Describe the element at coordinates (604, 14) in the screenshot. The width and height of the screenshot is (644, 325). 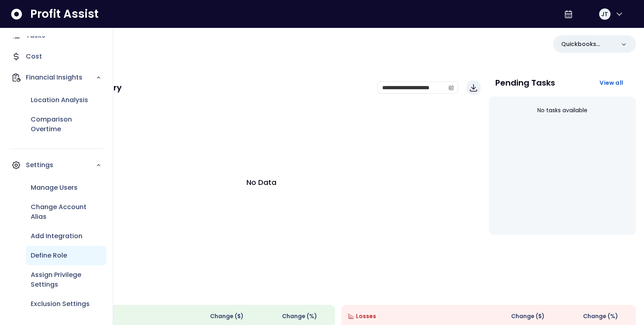
I see `span: JT` at that location.